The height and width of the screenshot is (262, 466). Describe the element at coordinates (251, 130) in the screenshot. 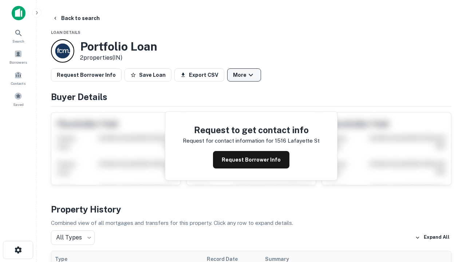

I see `h4: Request to get contact info` at that location.